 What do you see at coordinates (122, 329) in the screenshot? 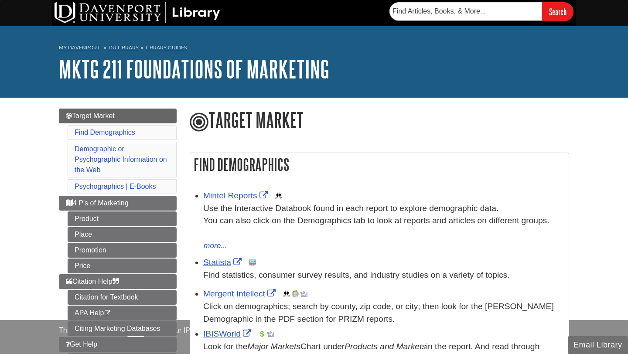
I see `a: Citing Marketing Databases` at bounding box center [122, 329].